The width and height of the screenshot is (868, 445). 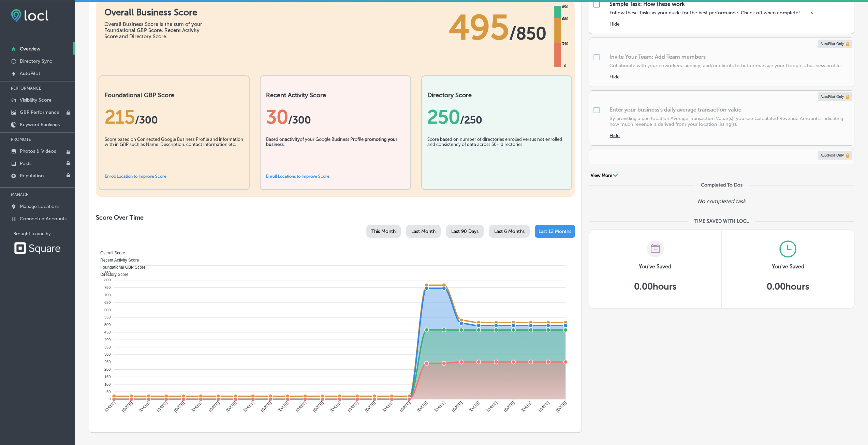 What do you see at coordinates (711, 12) in the screenshot?
I see `p: Follow these Tasks as your guide for the best performance. Check off when complete! ---->` at bounding box center [711, 12].